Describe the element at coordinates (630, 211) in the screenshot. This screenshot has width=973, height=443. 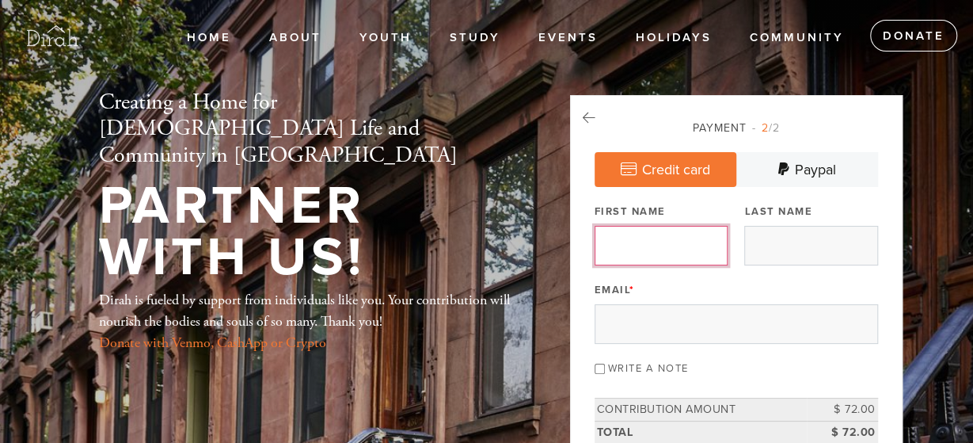
I see `label: First Name` at that location.